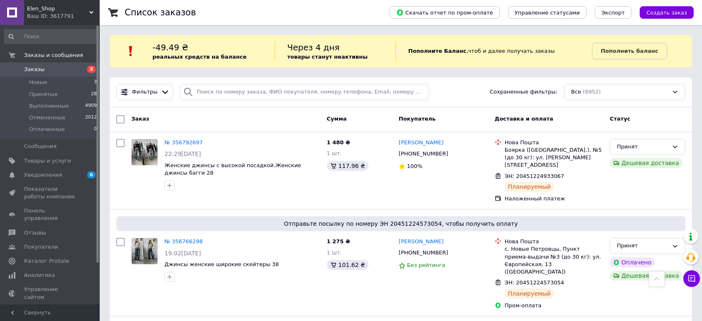  What do you see at coordinates (348, 265) in the screenshot?
I see `div: 101.62 ₴` at bounding box center [348, 265].